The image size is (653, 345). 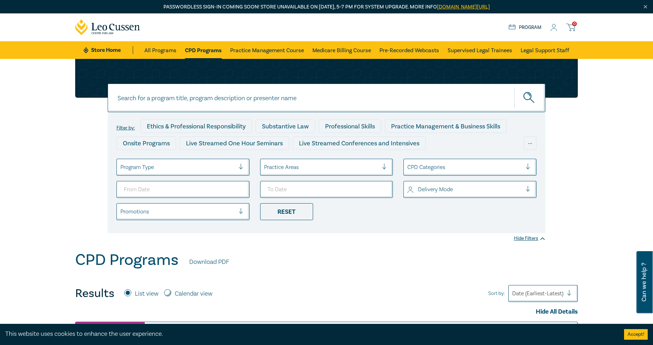 What do you see at coordinates (350, 126) in the screenshot?
I see `div: Professional Skills` at bounding box center [350, 126].